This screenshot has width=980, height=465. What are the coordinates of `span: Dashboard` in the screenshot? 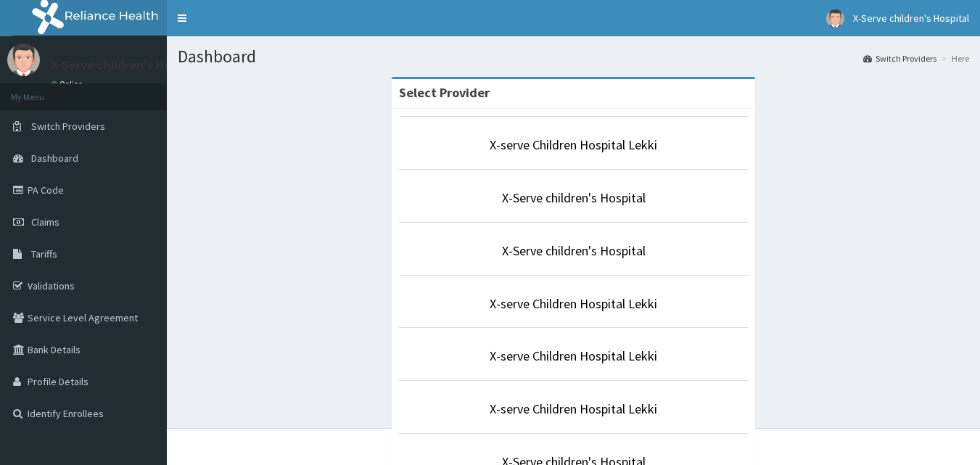 It's located at (55, 158).